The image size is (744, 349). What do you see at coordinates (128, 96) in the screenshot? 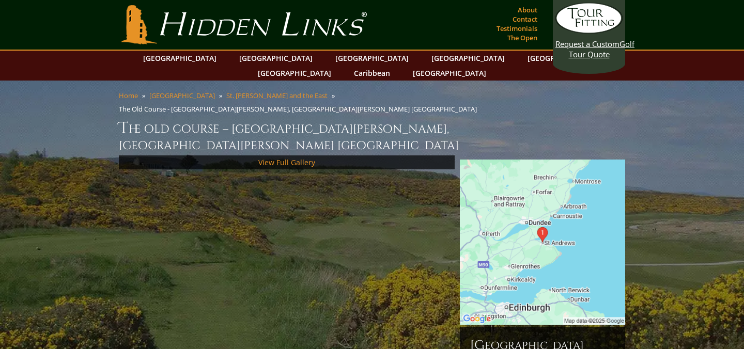
I see `a: Home` at bounding box center [128, 96].